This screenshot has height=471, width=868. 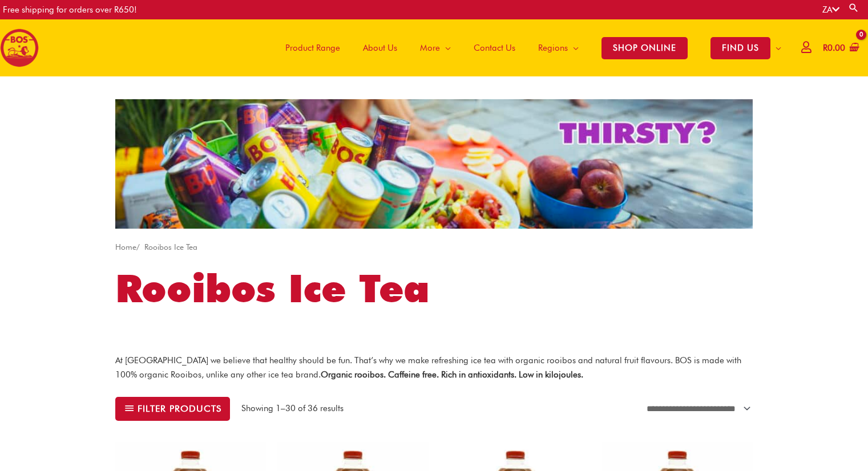 What do you see at coordinates (833, 48) in the screenshot?
I see `bdi: 0.00` at bounding box center [833, 48].